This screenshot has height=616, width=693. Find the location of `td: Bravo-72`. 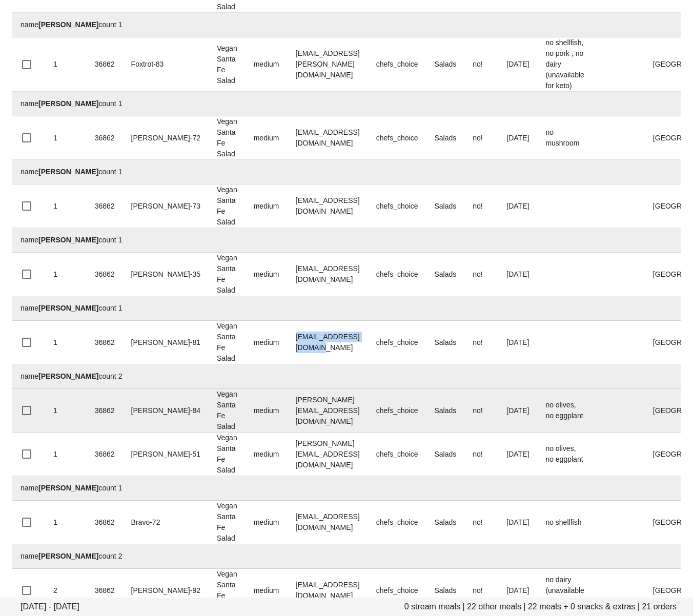

td: Bravo-72 is located at coordinates (165, 522).